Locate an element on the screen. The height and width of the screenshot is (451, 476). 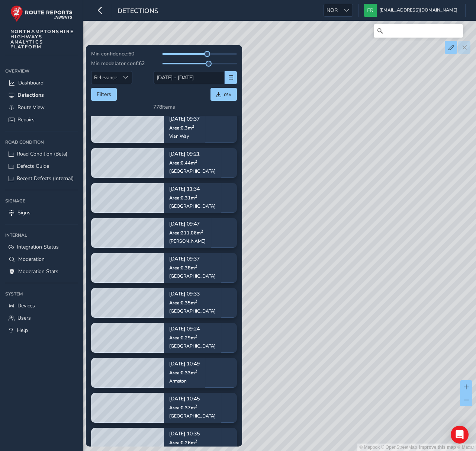
a: Help is located at coordinates (41, 330).